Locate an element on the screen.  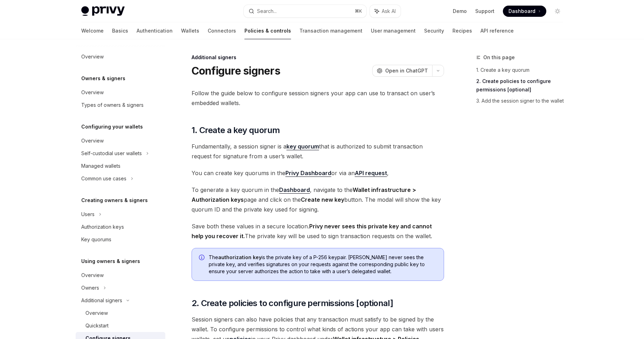
a: Managed wallets is located at coordinates (120, 166).